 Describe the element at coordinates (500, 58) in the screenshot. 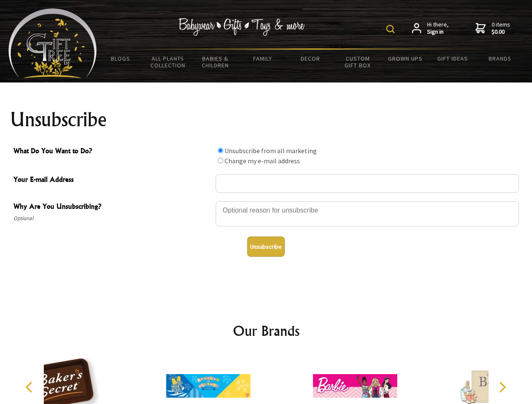

I see `a: Brands` at that location.